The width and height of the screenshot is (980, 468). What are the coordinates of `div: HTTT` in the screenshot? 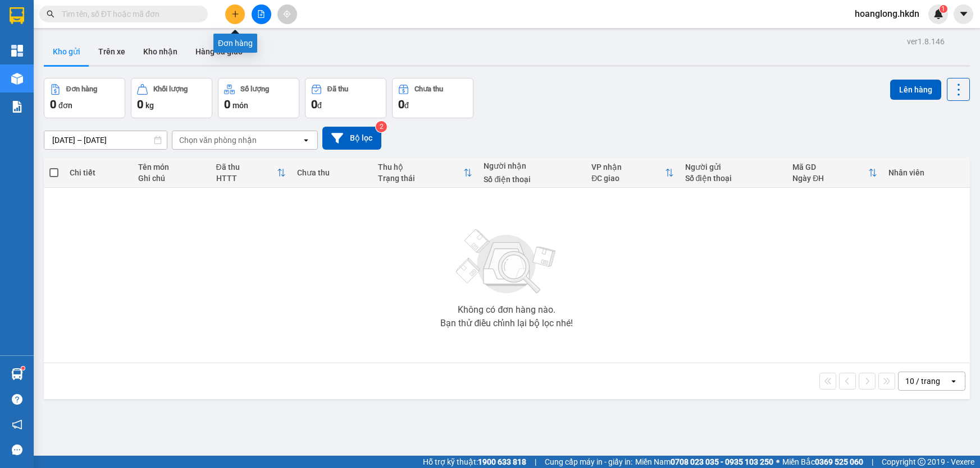 It's located at (246, 178).